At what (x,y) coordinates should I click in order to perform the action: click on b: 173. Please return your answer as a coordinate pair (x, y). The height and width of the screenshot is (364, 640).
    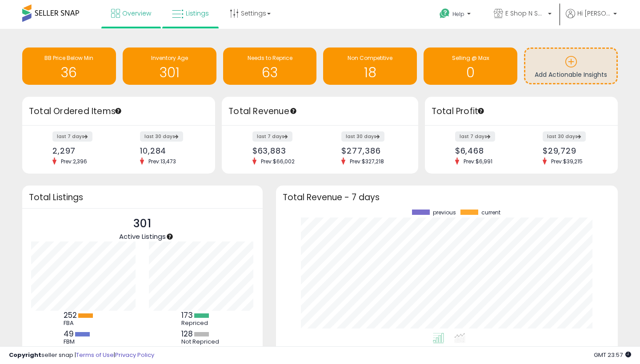
    Looking at the image, I should click on (187, 316).